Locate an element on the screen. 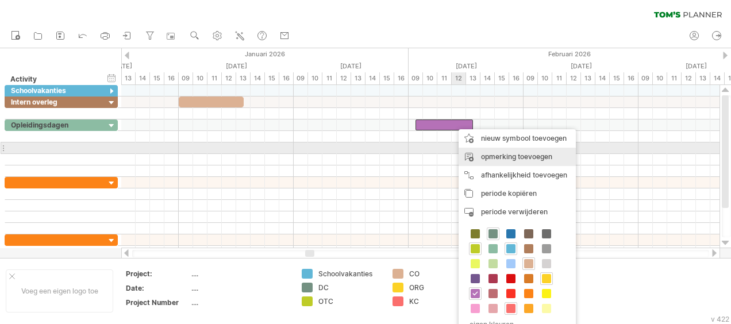 The height and width of the screenshot is (324, 731). div: Project: is located at coordinates (157, 274).